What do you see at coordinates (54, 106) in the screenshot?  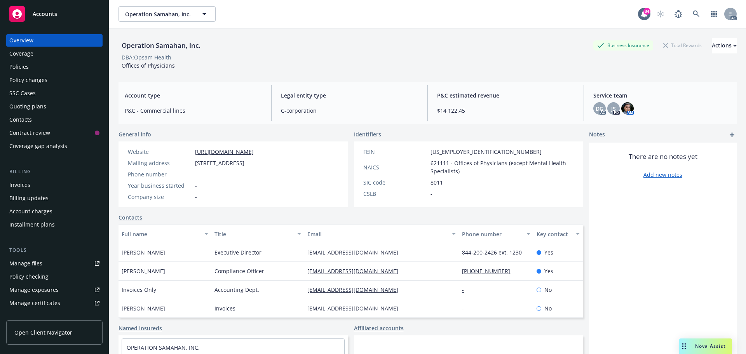 I see `a: Quoting plans` at bounding box center [54, 106].